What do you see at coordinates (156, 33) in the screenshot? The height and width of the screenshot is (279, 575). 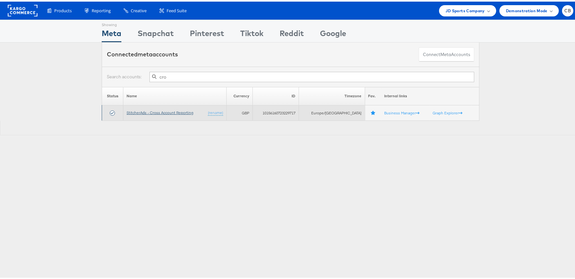 I see `div: Snapchat` at bounding box center [156, 33].